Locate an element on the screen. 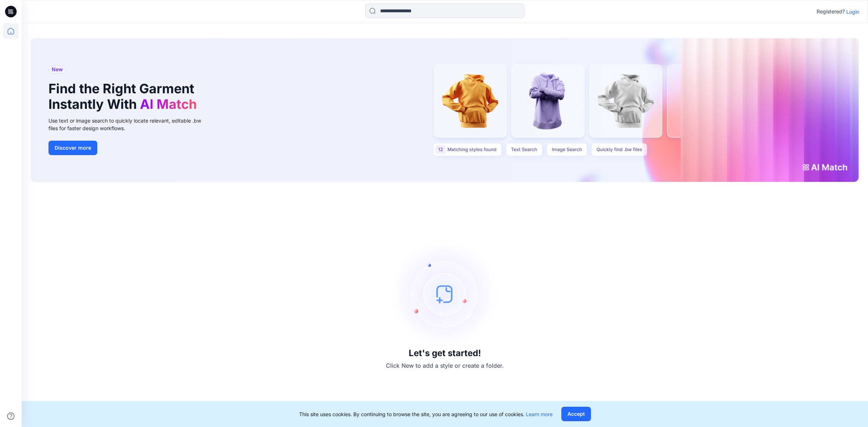 This screenshot has height=427, width=868. p: This site uses cookies. By continuing to browse the site, you are agreeing to our use of cookies. is located at coordinates (426, 414).